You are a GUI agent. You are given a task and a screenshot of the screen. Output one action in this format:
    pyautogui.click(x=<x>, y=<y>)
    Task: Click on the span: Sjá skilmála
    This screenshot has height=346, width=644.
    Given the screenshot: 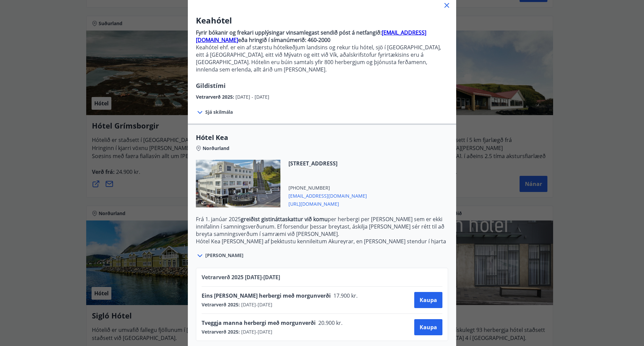 What is the action you would take?
    pyautogui.click(x=219, y=112)
    